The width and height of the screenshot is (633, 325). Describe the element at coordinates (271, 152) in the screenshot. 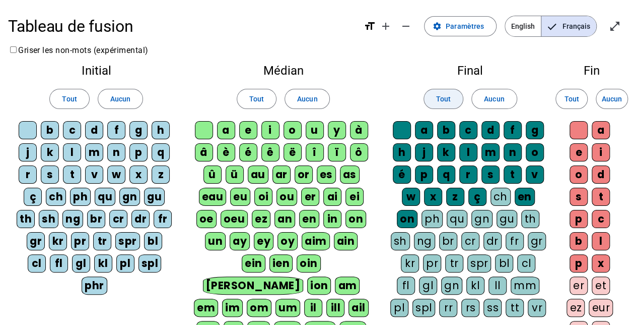

I see `div: ê` at that location.